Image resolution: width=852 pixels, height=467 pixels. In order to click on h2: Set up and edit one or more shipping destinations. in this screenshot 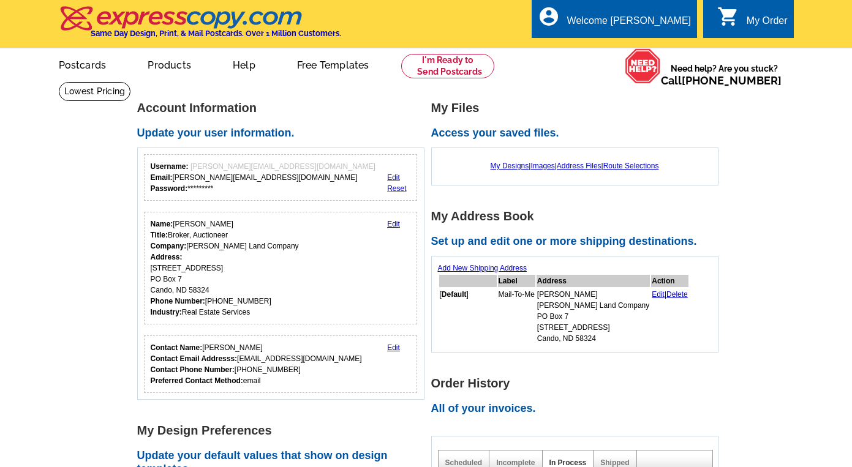, I will do `click(578, 242)`.